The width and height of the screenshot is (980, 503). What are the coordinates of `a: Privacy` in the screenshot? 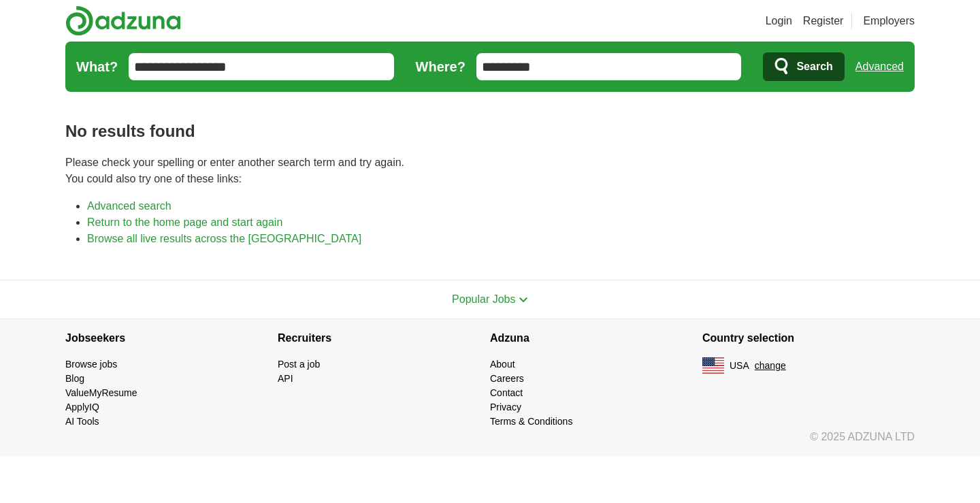 It's located at (506, 407).